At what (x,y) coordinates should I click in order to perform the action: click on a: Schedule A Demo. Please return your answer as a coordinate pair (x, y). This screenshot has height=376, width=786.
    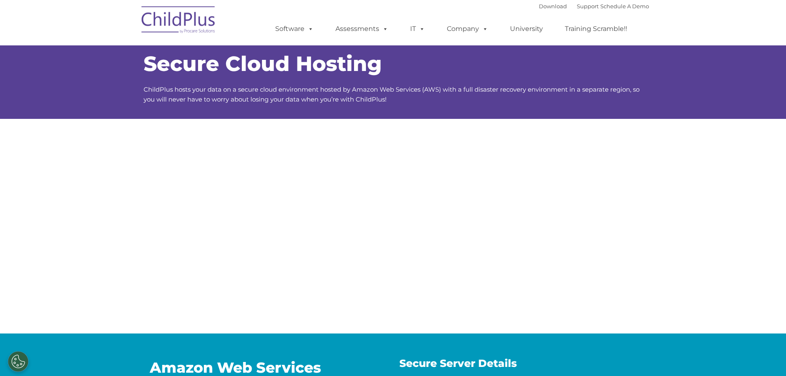
    Looking at the image, I should click on (625, 6).